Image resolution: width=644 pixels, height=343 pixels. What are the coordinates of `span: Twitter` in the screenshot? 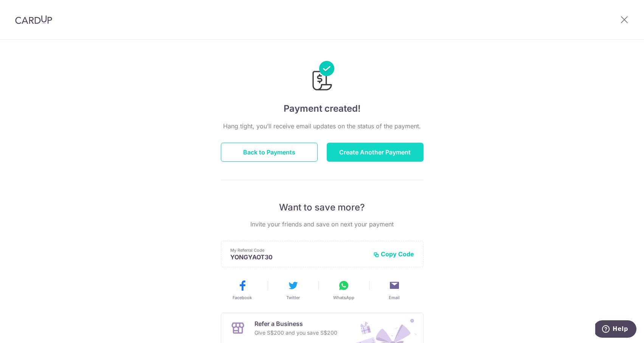 It's located at (293, 297).